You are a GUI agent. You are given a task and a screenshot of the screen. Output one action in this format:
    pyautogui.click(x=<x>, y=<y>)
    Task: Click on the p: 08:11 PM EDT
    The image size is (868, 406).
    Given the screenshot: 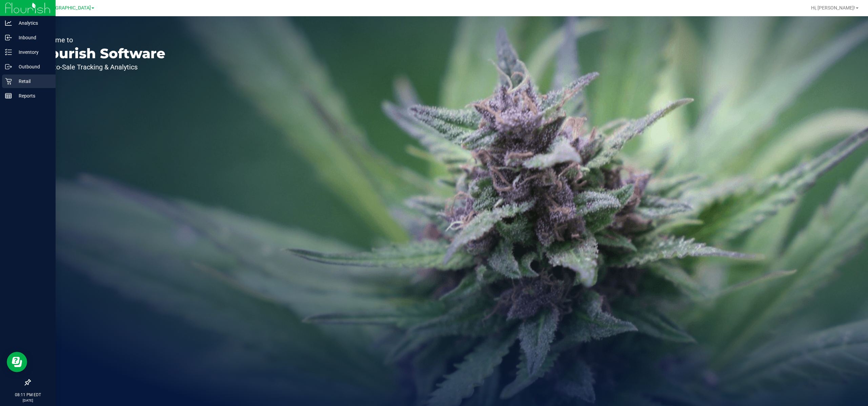 What is the action you would take?
    pyautogui.click(x=28, y=395)
    